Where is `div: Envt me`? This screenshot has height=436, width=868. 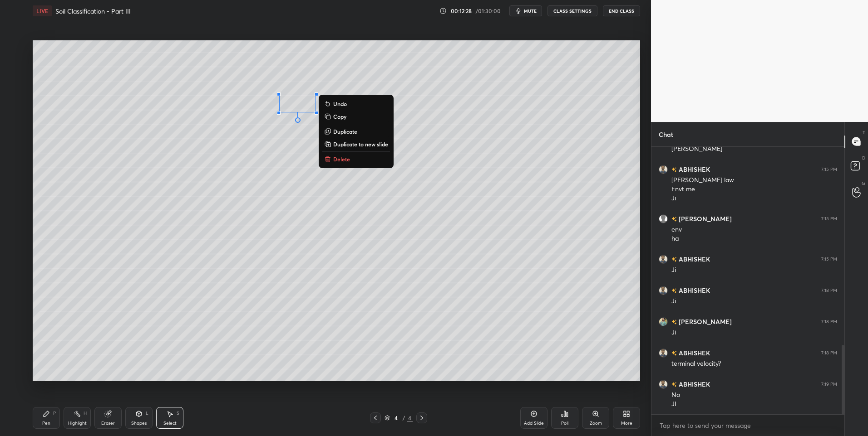
div: Envt me is located at coordinates (753, 189).